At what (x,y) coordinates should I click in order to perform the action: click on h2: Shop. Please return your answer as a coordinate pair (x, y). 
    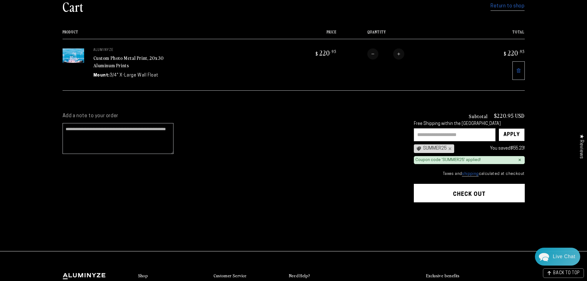
    Looking at the image, I should click on (143, 275).